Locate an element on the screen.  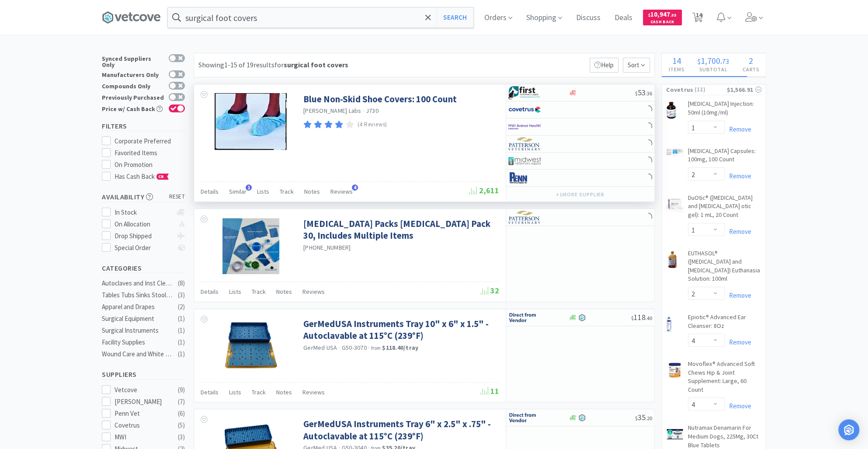
span: . 40 is located at coordinates (649, 318).